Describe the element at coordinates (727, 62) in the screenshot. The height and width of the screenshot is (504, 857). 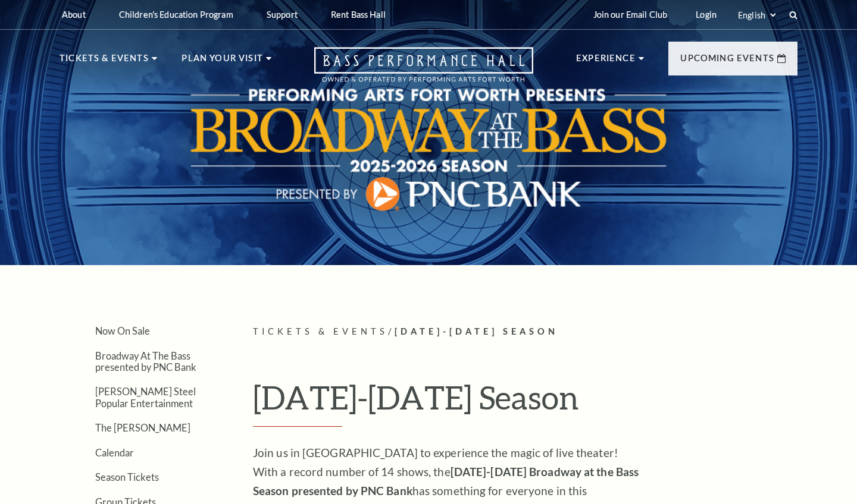
I see `p: Upcoming Events` at that location.